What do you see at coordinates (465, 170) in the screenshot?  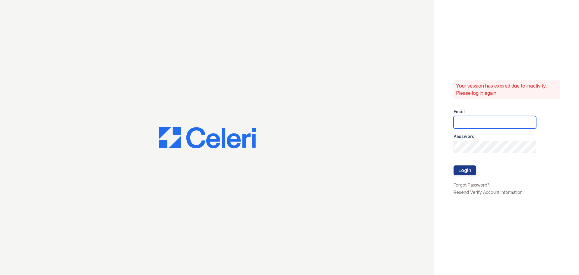 I see `button: Login` at bounding box center [465, 170].